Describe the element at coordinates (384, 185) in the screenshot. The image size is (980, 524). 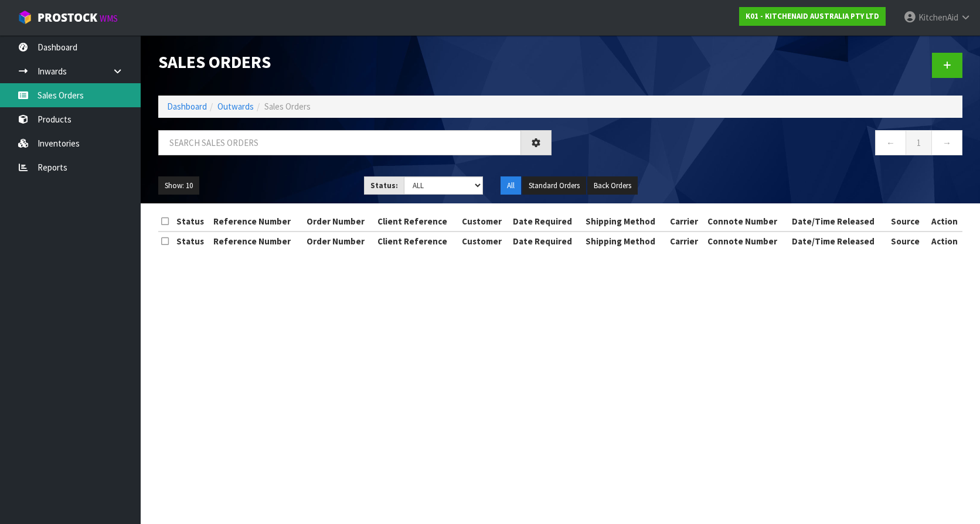
I see `strong: Status:` at that location.